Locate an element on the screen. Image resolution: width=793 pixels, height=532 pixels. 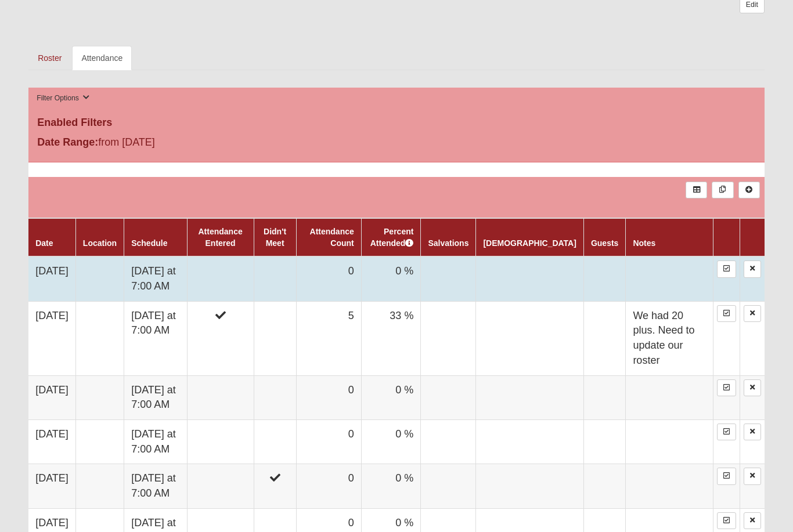
a: Roster is located at coordinates (50, 59).